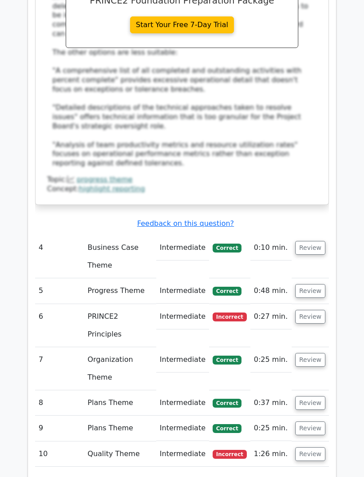 The height and width of the screenshot is (477, 364). Describe the element at coordinates (186, 223) in the screenshot. I see `u: Feedback on this question?` at that location.